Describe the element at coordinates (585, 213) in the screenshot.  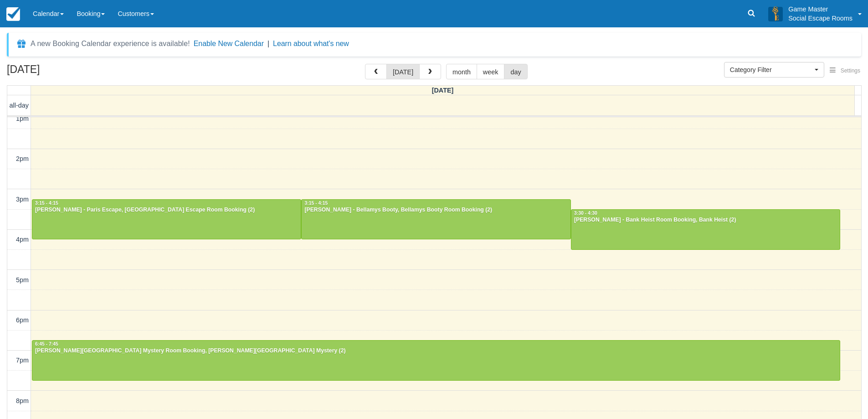
I see `span: 3:30 - 4:30` at that location.